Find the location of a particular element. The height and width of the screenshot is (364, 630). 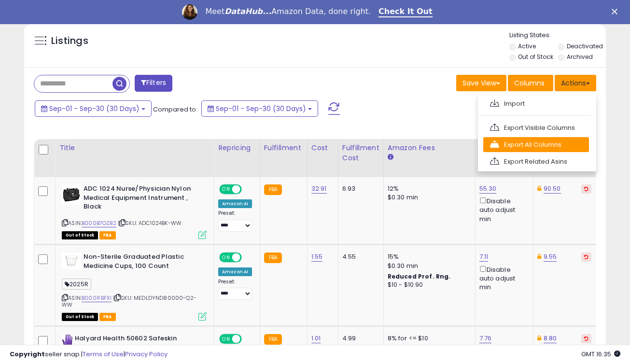

div: Repricing is located at coordinates (237, 148).